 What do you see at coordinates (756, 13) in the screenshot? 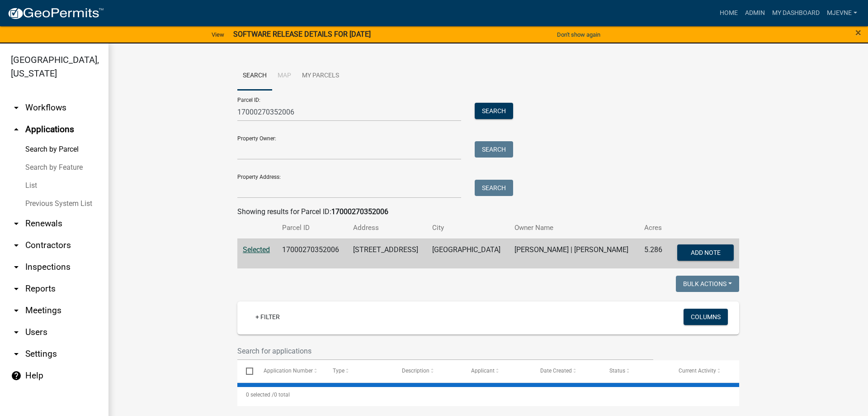
I see `a: Admin` at bounding box center [756, 13].